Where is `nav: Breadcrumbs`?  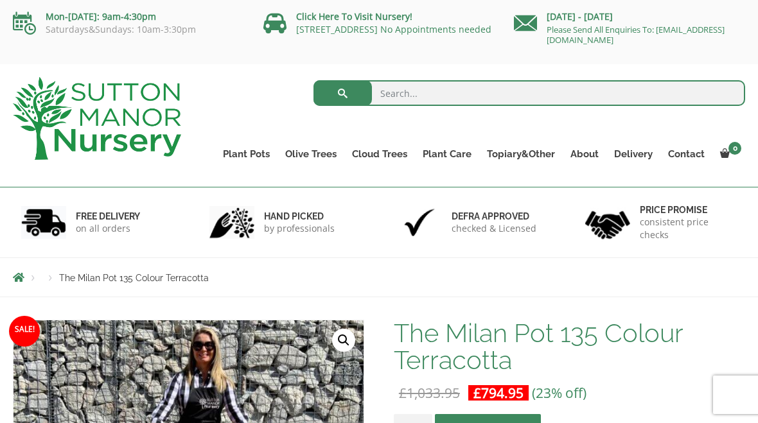
nav: Breadcrumbs is located at coordinates (379, 278).